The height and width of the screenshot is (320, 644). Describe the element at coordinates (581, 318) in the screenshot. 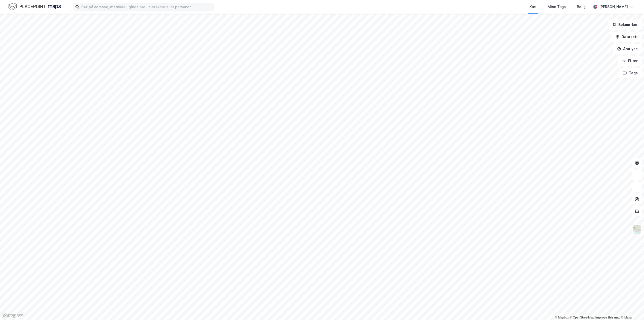

I see `a: OpenStreetMap` at that location.